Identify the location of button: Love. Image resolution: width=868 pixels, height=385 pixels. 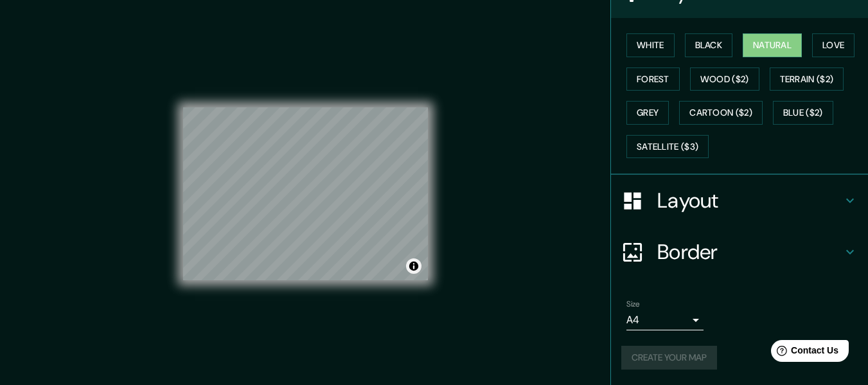
(834, 45).